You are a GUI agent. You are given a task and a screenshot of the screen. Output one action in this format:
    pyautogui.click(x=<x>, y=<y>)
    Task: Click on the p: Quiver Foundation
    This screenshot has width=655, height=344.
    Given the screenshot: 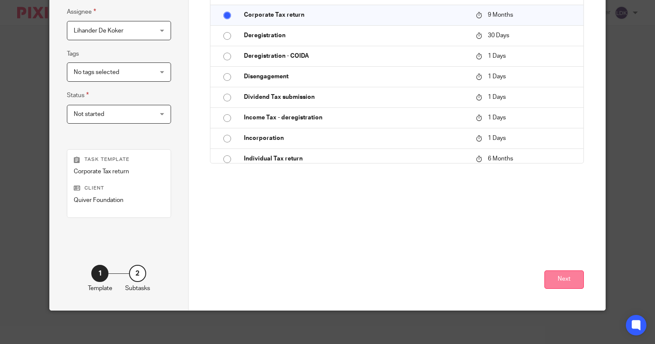 What is the action you would take?
    pyautogui.click(x=119, y=200)
    